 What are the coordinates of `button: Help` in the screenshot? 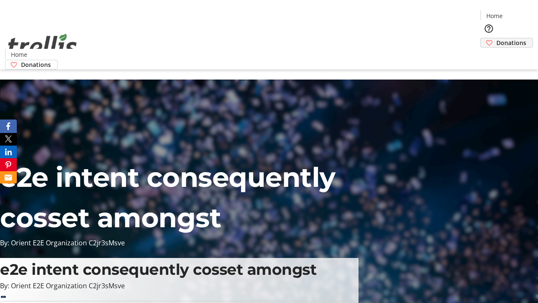 It's located at (489, 29).